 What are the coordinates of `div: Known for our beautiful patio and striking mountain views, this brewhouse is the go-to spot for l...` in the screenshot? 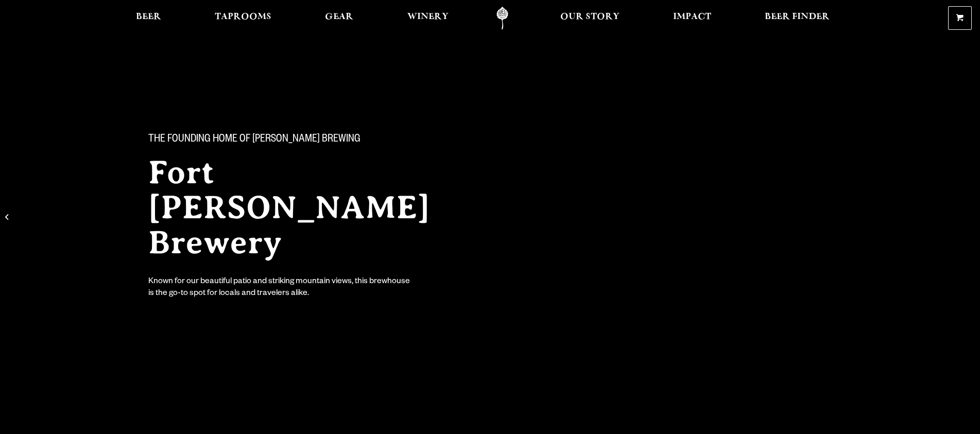 It's located at (281, 288).